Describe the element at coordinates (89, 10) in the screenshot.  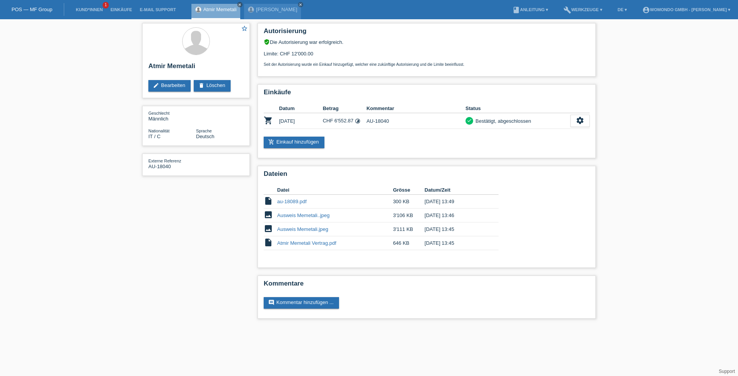
I see `a: Kund*innen` at that location.